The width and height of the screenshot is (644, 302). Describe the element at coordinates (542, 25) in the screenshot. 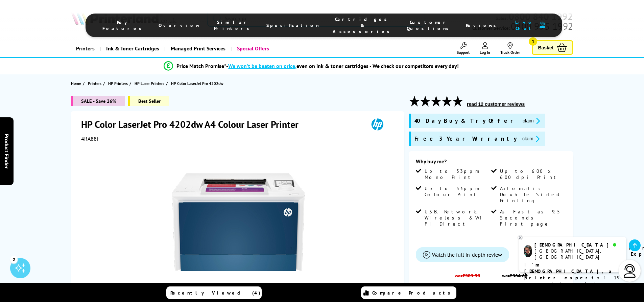

I see `img: user-headset-duotone.svg` at that location.